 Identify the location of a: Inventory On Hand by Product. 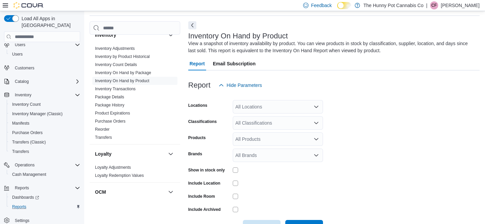
(122, 81).